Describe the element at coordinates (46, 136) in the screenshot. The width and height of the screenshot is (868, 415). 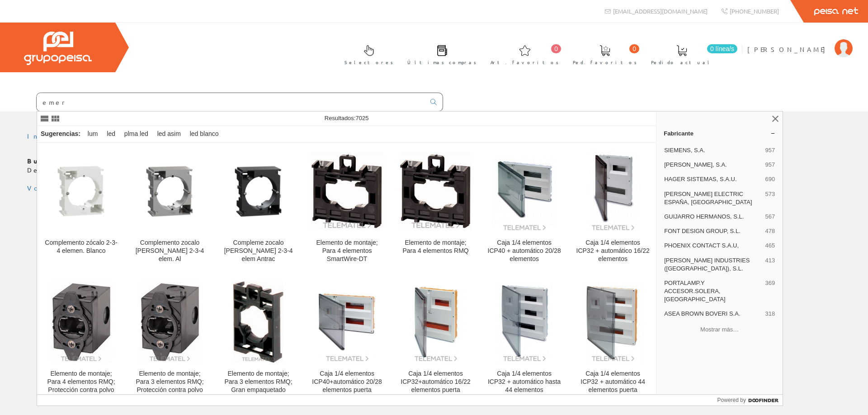
I see `a: Inicio` at that location.